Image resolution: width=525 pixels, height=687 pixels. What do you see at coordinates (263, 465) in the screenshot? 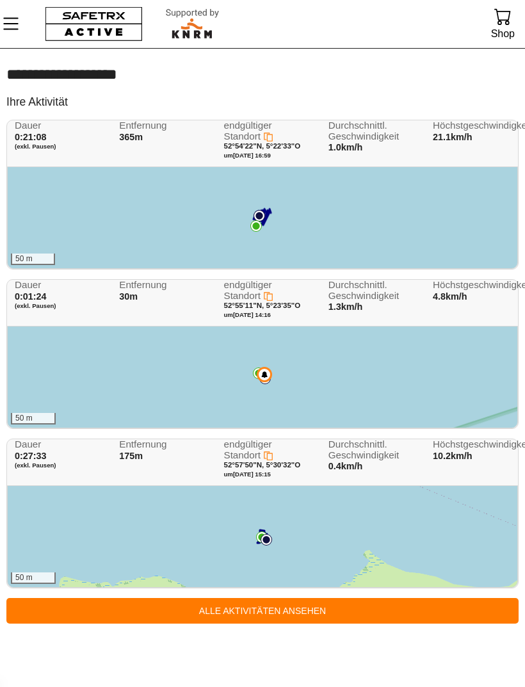
I see `span: 52°57'50"N, 5°30'32"O` at bounding box center [263, 465].